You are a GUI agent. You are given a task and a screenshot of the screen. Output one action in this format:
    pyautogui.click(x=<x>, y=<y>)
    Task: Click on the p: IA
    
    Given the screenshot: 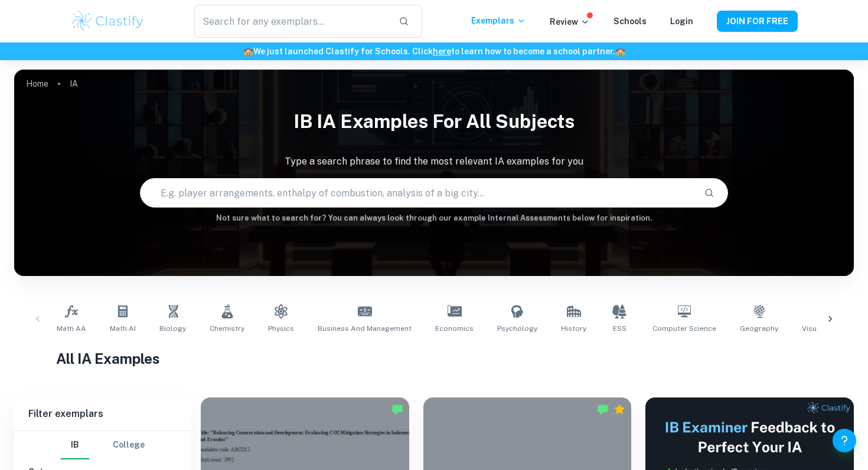 What is the action you would take?
    pyautogui.click(x=74, y=84)
    